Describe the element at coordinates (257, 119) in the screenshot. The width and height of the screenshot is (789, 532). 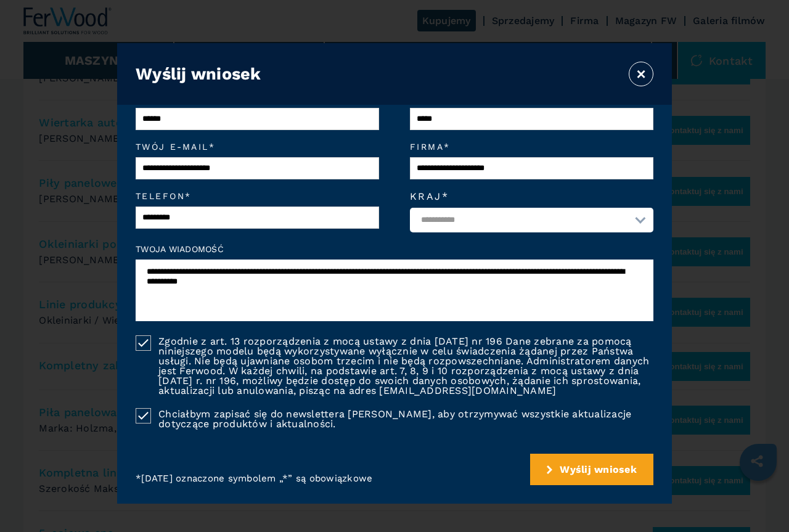
I see `input: Twoje imię*` at that location.